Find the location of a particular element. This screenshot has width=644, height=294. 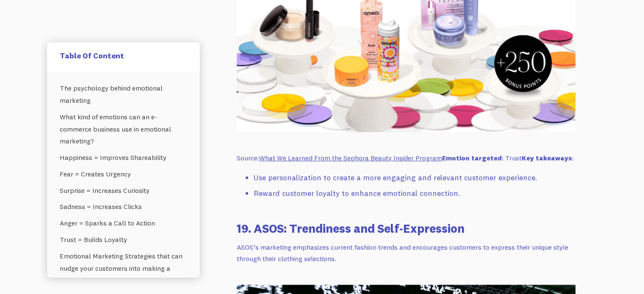

p: Source: : Trust : is located at coordinates (406, 158).